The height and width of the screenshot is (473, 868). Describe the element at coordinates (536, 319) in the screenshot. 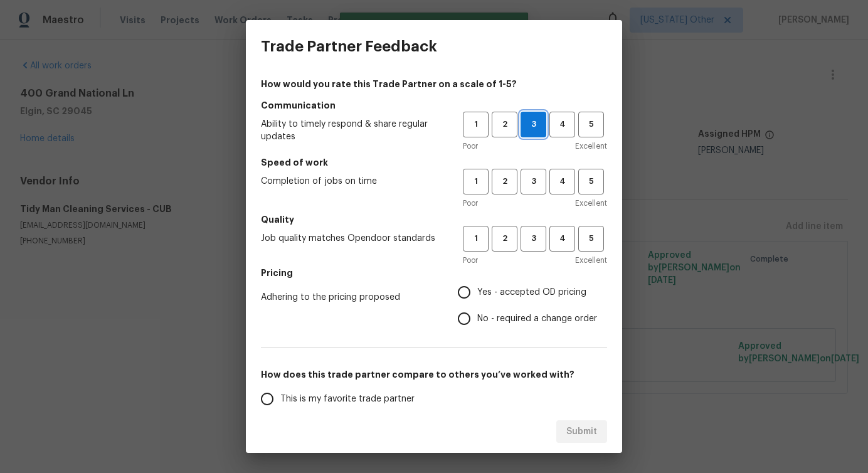

I see `span: No - required a change order` at that location.